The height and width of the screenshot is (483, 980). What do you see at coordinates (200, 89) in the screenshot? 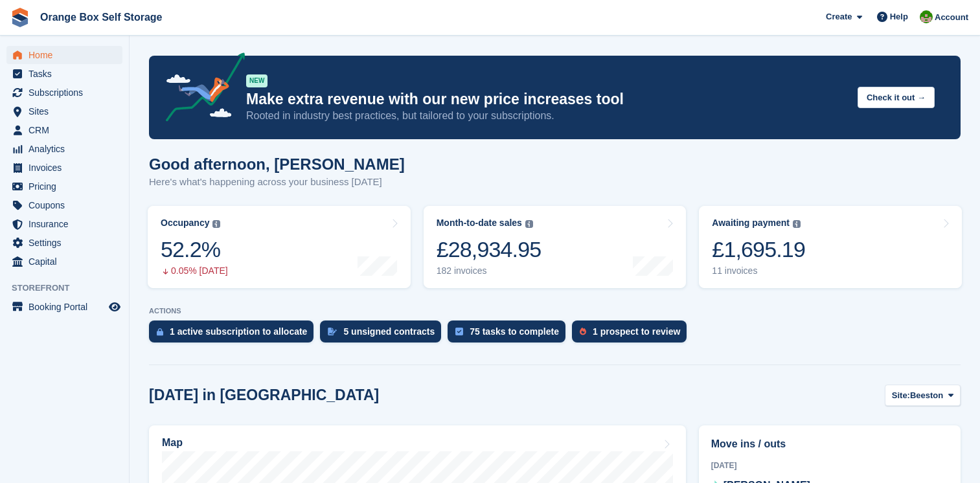
I see `img: price-adjustments-announcement-icon-8257ccfd72463d97f412b2fc003d46551f7dbcb40ab6d574587a9cd5c0d94...` at bounding box center [200, 89].